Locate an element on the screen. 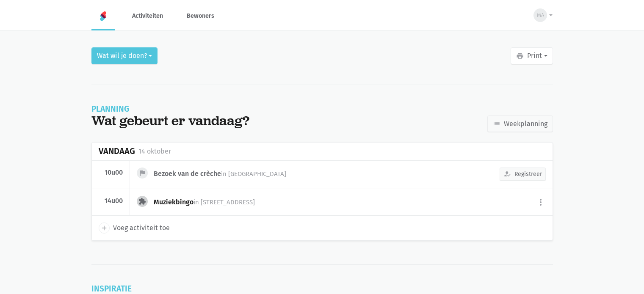  div: Muziekbingo is located at coordinates (208, 202).